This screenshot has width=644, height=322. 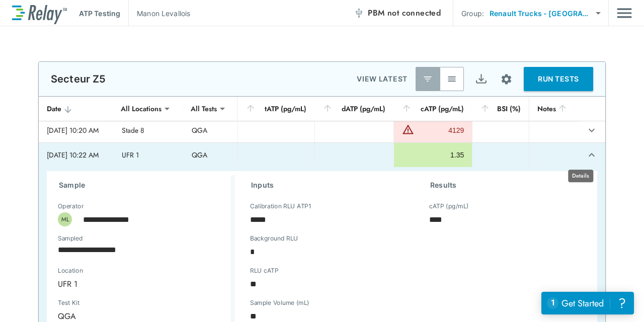 I want to click on div: All Tests, so click(x=204, y=108).